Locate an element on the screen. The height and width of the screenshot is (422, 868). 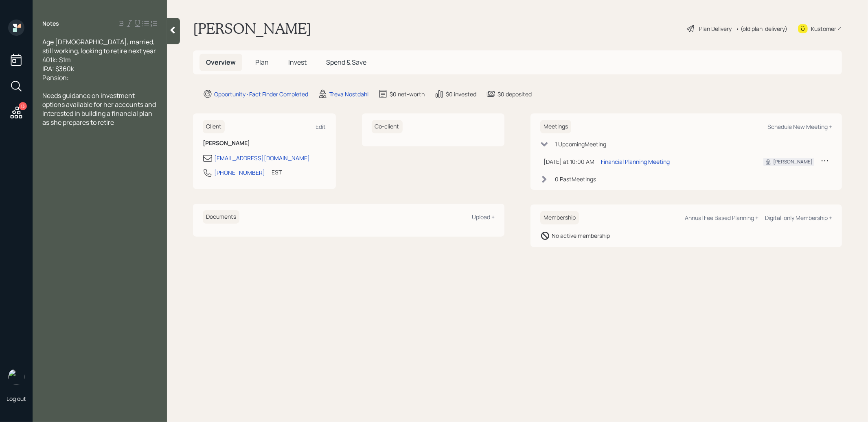
div: $0 net-worth is located at coordinates (407, 94).